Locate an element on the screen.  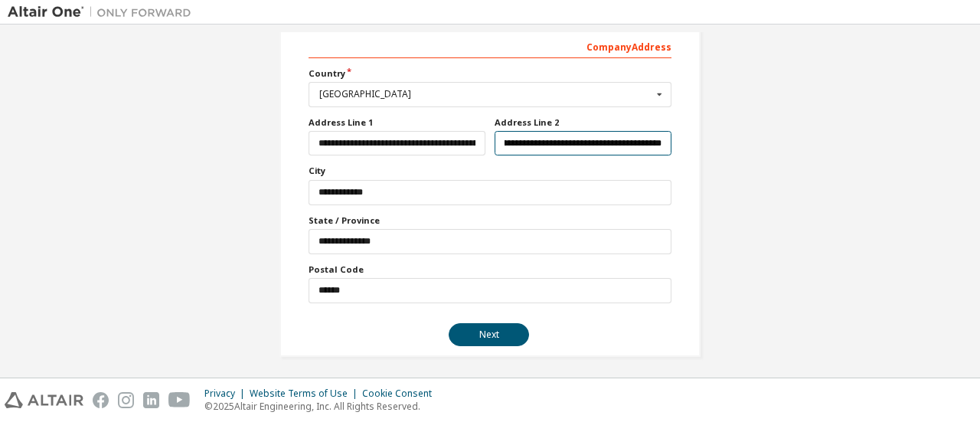
img: Altair One is located at coordinates (103, 12).